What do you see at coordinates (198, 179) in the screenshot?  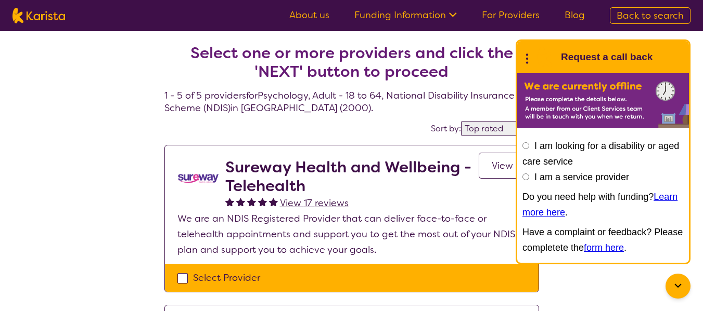 I see `img: vgwqq8bzw4bddvbx0uac.png` at bounding box center [198, 179].